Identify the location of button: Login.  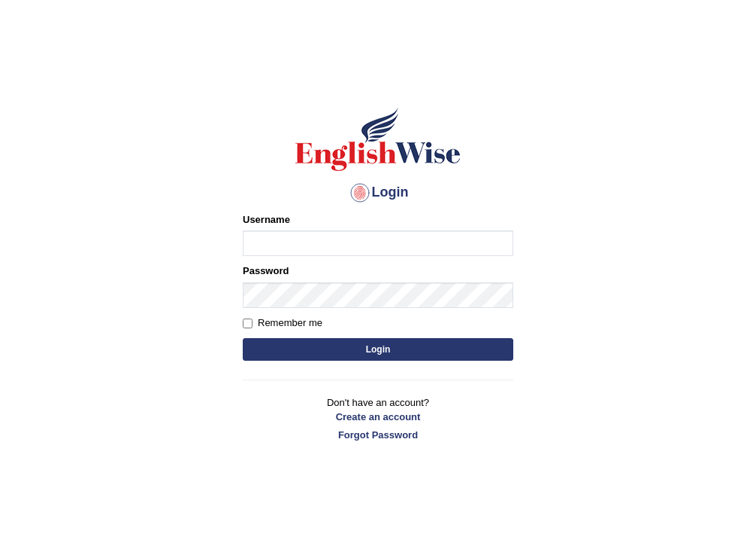
(378, 349).